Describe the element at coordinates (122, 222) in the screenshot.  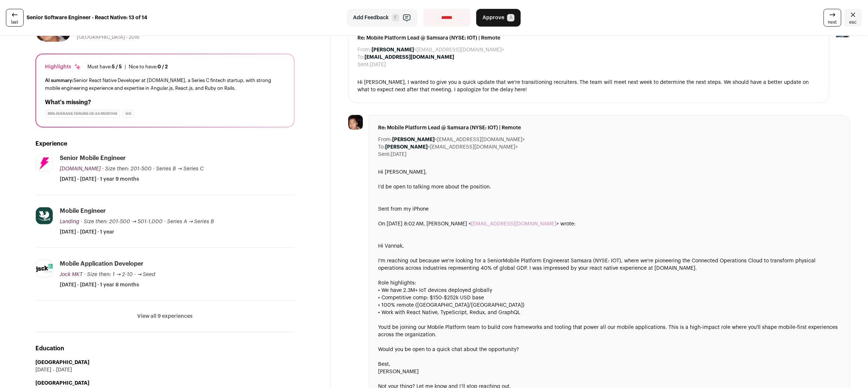
I see `span: · Size then: 201-500 → 501-1,000` at that location.